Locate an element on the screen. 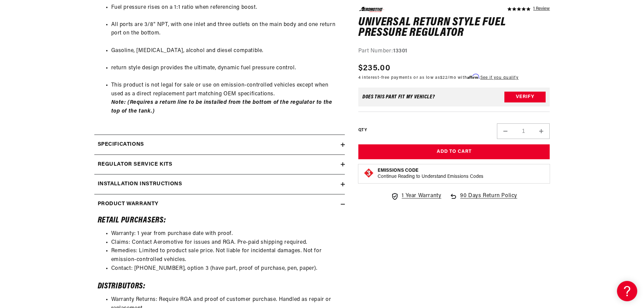 The height and width of the screenshot is (308, 644). li: Claims: Contact Aeromotive for issues and RGA. Pre-paid shipping required. is located at coordinates (226, 242).